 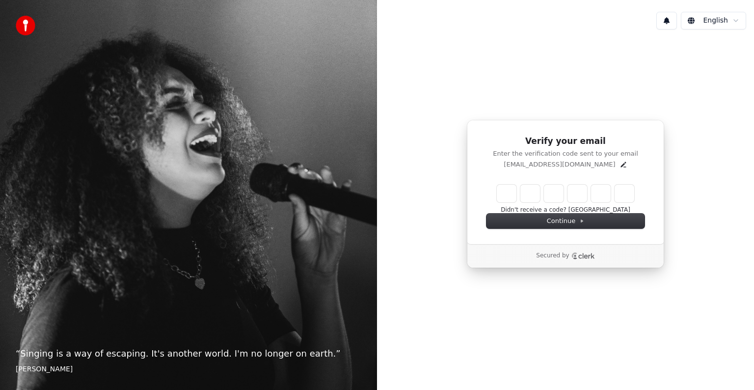 What do you see at coordinates (565, 141) in the screenshot?
I see `h1: Verify your email` at bounding box center [565, 141].